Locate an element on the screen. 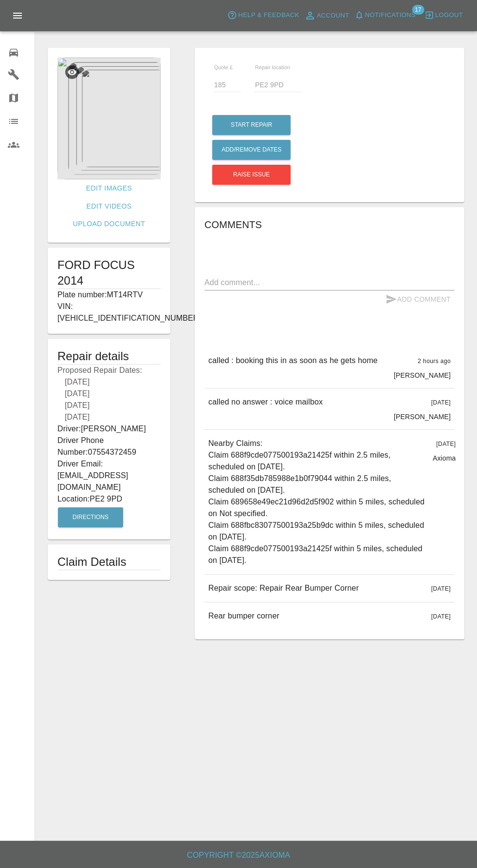  button: Help & Feedback is located at coordinates (263, 15).